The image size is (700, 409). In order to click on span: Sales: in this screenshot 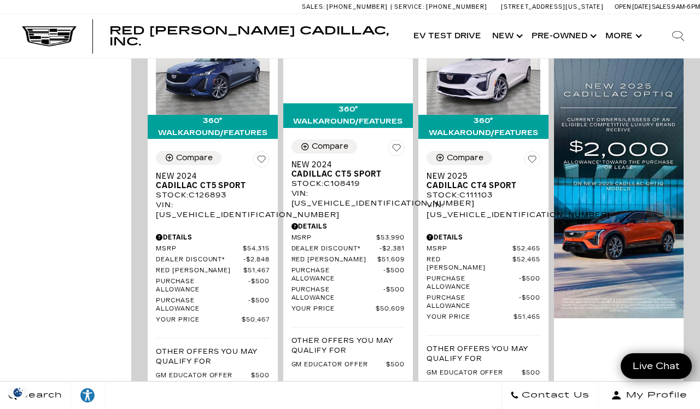, I will do `click(314, 7)`.